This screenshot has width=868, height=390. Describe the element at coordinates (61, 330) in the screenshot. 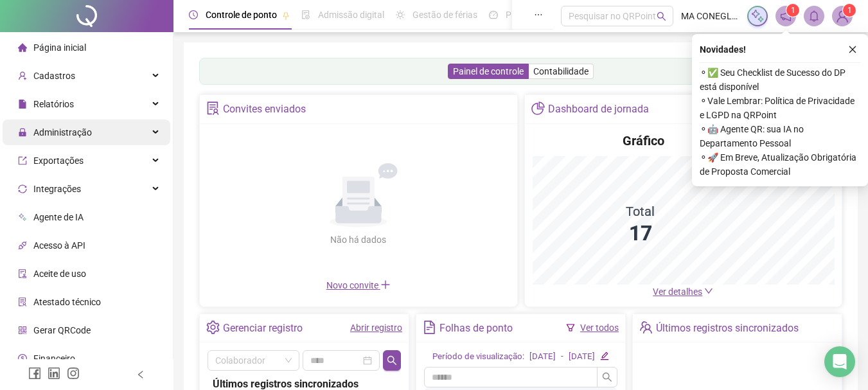

I see `span: Gerar QRCode` at that location.